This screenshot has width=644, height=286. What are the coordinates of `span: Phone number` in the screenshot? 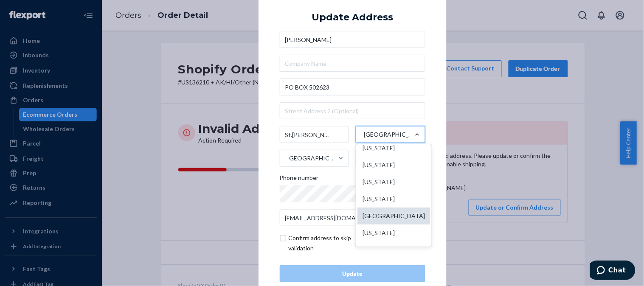 It's located at (299, 180).